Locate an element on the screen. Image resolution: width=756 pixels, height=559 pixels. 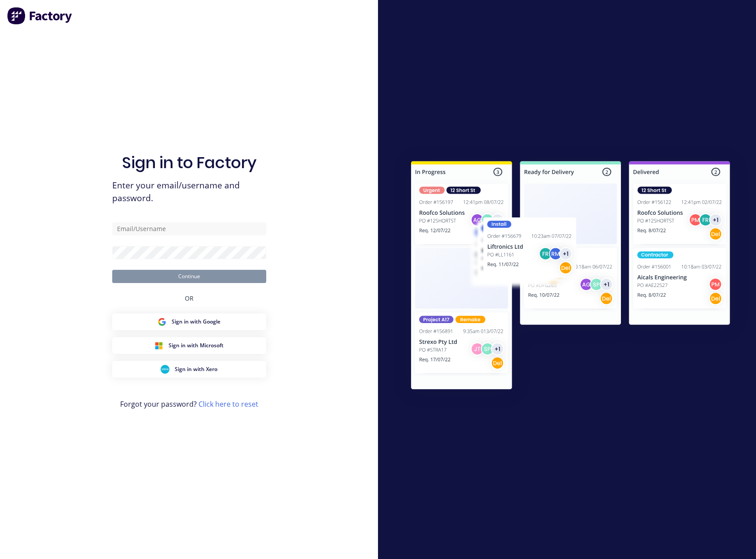
img: Sign in is located at coordinates (570, 277).